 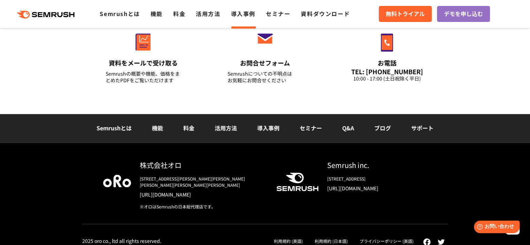 I want to click on a: お問合せフォーム Semrushについての不明点はお気軽にお問合せください, so click(x=265, y=55).